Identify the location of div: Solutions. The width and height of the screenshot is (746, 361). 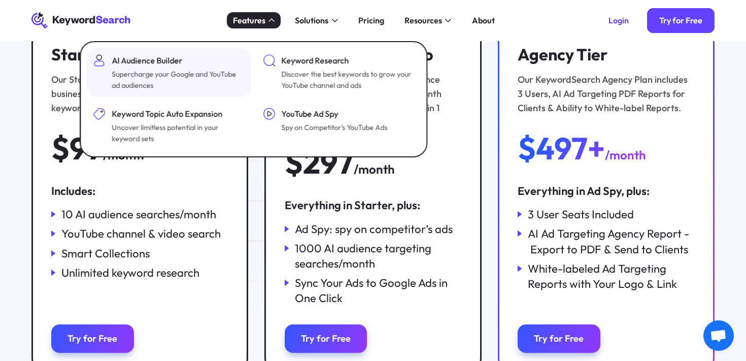
(312, 20).